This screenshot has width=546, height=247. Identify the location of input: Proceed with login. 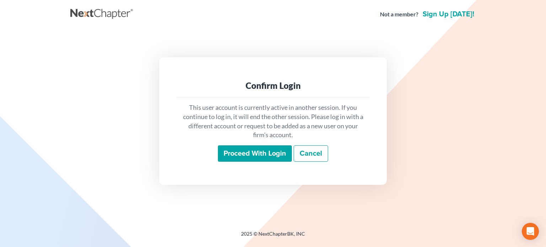
(255, 153).